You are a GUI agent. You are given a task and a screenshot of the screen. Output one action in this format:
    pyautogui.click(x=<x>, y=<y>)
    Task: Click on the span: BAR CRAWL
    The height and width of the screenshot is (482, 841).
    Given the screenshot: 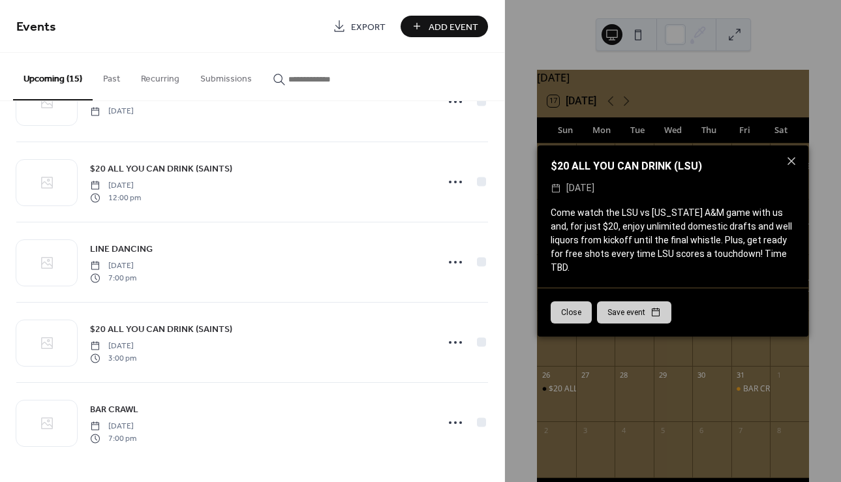 What is the action you would take?
    pyautogui.click(x=114, y=410)
    